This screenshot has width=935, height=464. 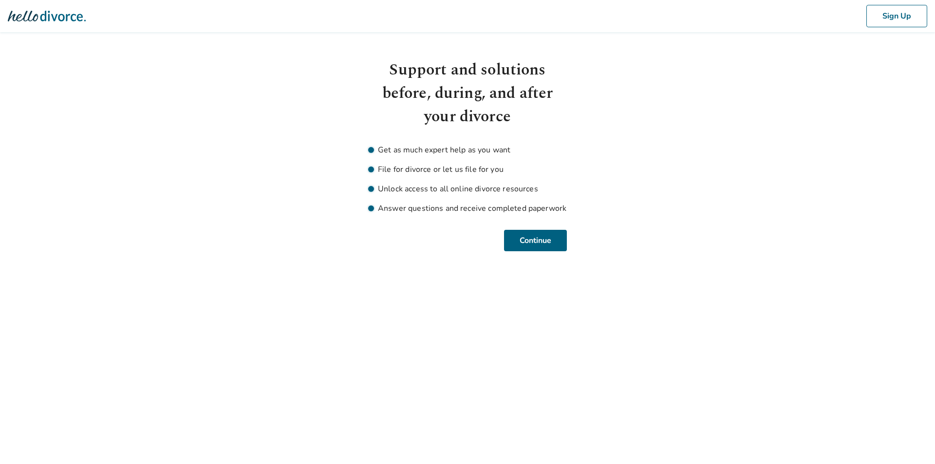 I want to click on button: Continue, so click(x=535, y=240).